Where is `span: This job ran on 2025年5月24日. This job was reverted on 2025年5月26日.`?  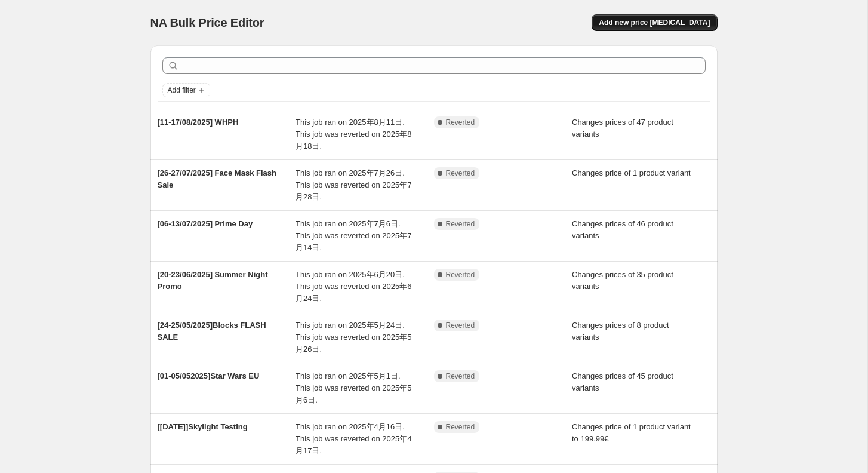 span: This job ran on 2025年5月24日. This job was reverted on 2025年5月26日. is located at coordinates (353, 337).